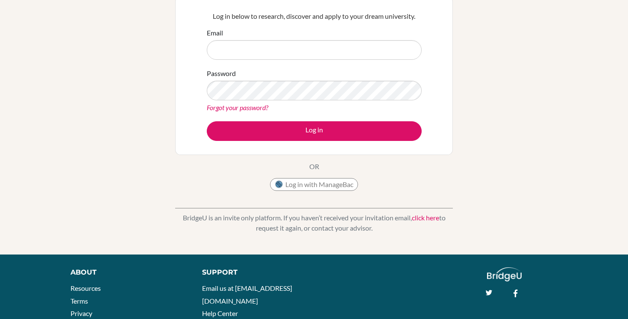 The height and width of the screenshot is (319, 628). Describe the element at coordinates (314, 184) in the screenshot. I see `button: Log in with ManageBac` at that location.